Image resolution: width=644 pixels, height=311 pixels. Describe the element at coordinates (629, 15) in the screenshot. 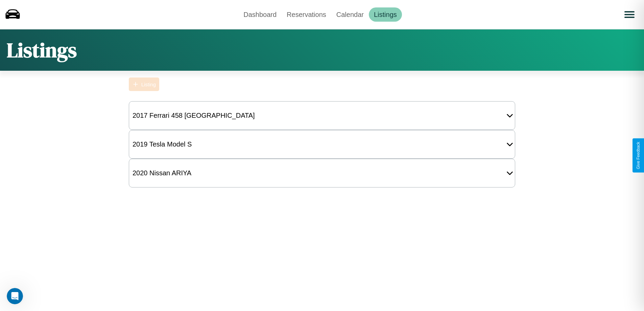

I see `button: Open menu` at that location.